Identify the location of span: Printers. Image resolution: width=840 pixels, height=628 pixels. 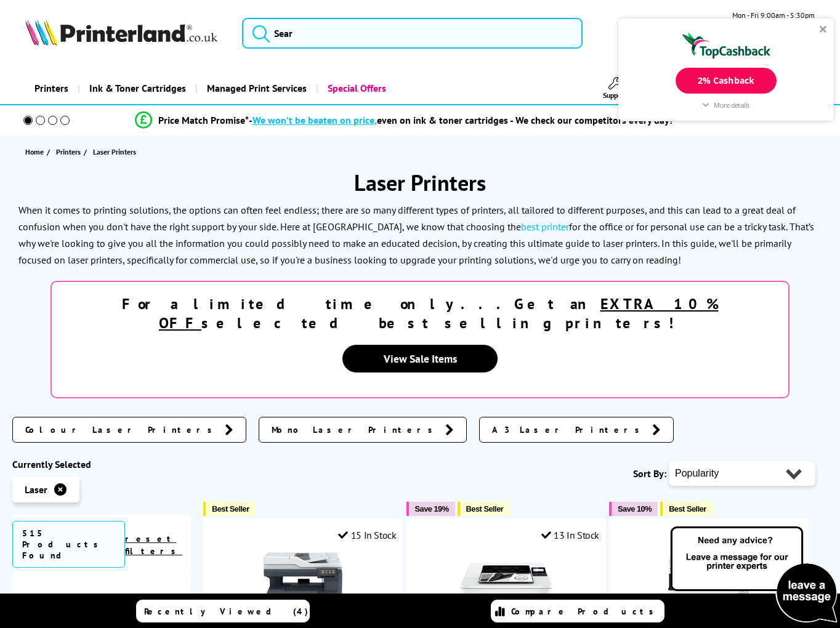
(68, 152).